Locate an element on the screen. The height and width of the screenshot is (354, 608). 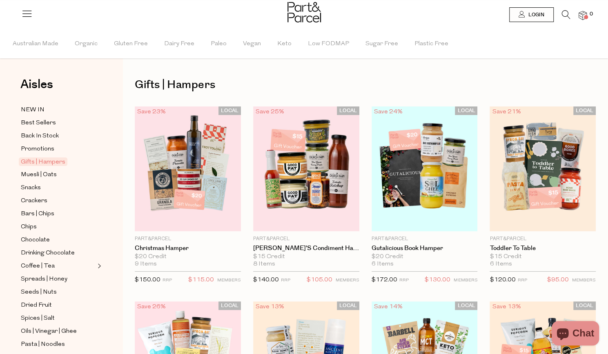
span: Paleo is located at coordinates (218, 44).